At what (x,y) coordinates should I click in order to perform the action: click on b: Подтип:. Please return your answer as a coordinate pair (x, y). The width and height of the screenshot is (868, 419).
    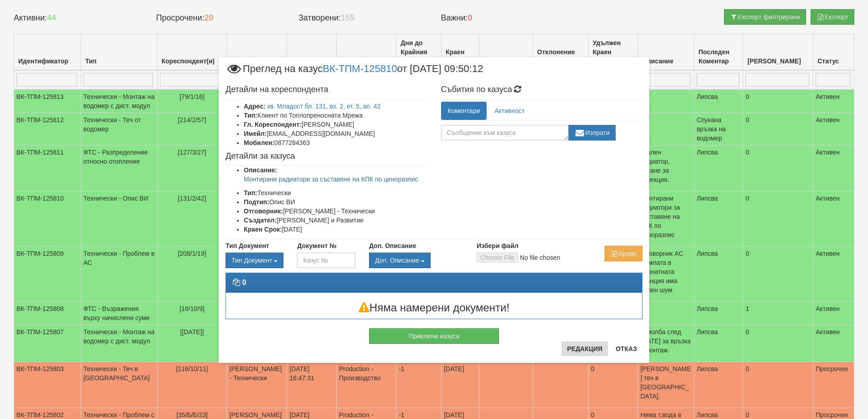
    Looking at the image, I should click on (256, 202).